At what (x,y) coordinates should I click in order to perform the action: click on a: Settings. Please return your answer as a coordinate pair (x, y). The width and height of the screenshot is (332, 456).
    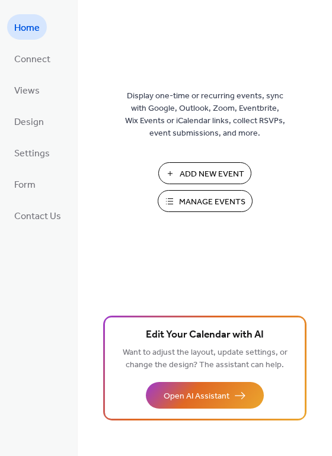
    Looking at the image, I should click on (32, 152).